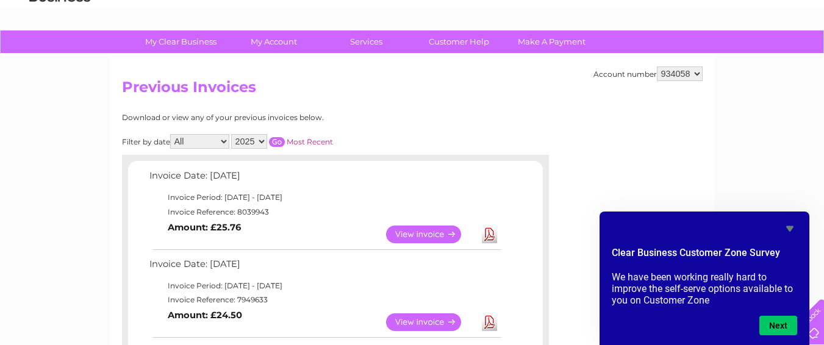 This screenshot has height=345, width=824. I want to click on div: Filter by date, so click(282, 141).